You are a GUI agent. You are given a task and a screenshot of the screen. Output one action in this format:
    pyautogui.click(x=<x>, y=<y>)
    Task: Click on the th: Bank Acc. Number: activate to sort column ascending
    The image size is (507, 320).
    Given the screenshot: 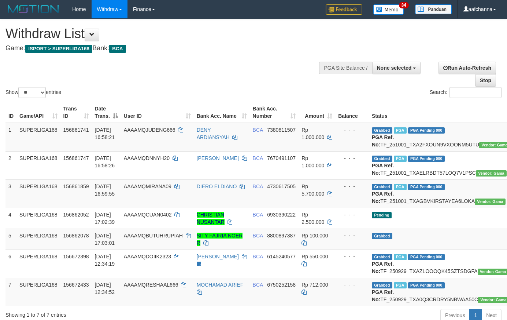 What is the action you would take?
    pyautogui.click(x=275, y=112)
    